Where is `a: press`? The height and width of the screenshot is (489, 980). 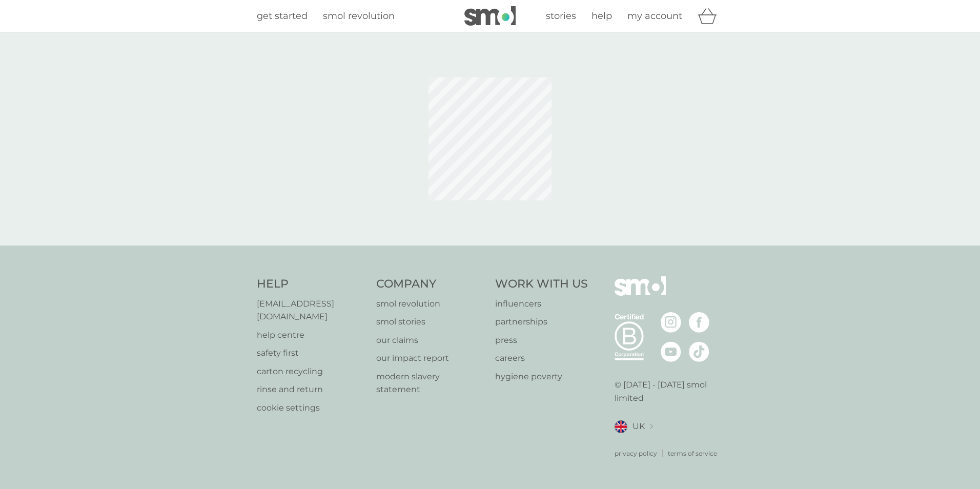 a: press is located at coordinates (541, 340).